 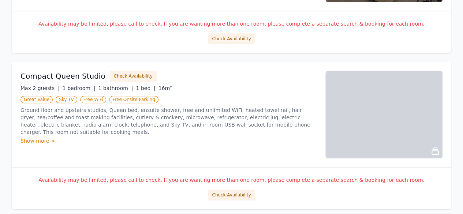 I want to click on p: Ground floor and upstairs studios, Queen bed, ensuite shower, free and unlimited WiFi, heated tow..., so click(x=168, y=121).